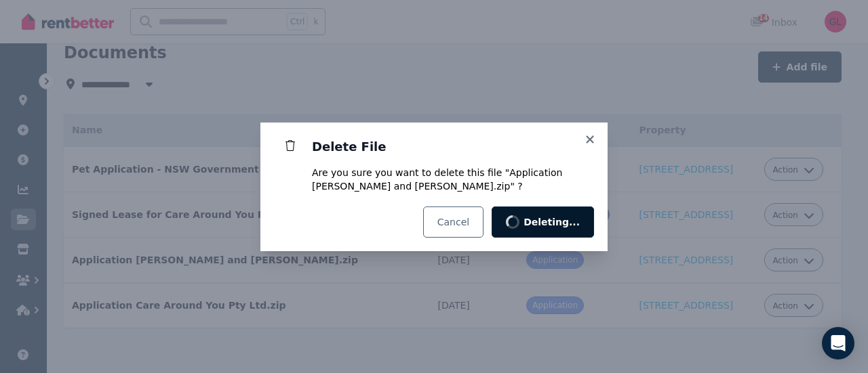 This screenshot has height=373, width=868. I want to click on button: Deleting..., so click(542, 222).